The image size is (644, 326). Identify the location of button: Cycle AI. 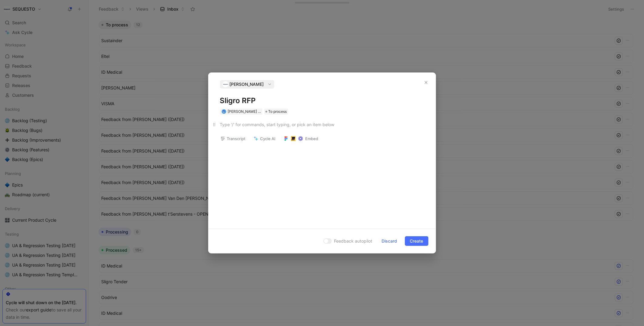
(264, 138).